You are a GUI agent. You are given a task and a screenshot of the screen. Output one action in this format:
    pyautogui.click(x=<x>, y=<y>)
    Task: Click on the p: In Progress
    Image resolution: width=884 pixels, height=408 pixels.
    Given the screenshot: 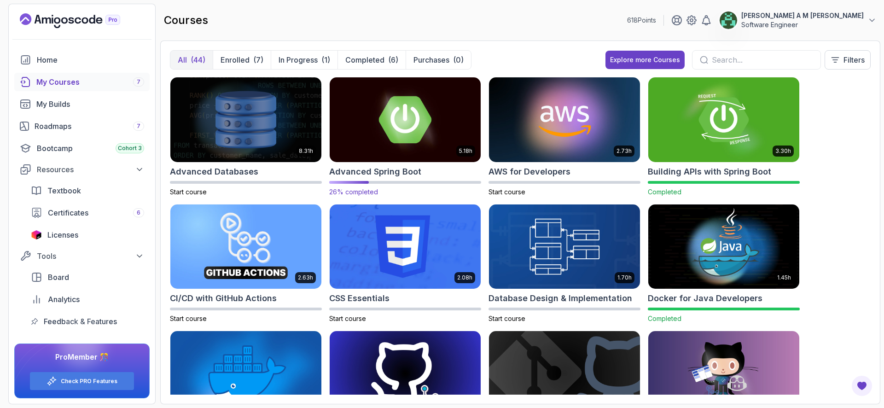 What is the action you would take?
    pyautogui.click(x=298, y=60)
    